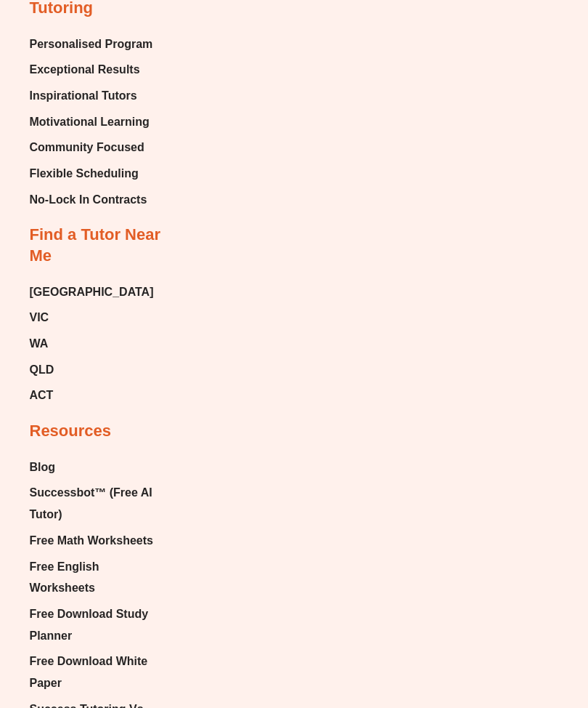 This screenshot has width=588, height=708. Describe the element at coordinates (70, 431) in the screenshot. I see `h2: Resources` at that location.